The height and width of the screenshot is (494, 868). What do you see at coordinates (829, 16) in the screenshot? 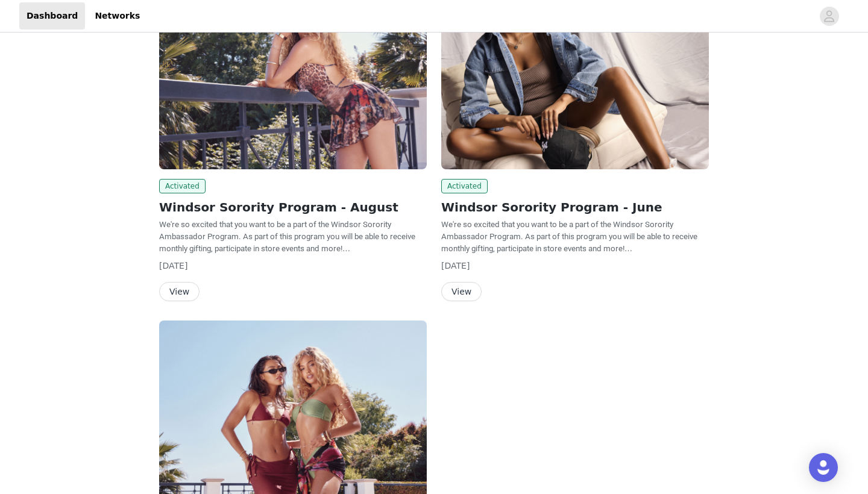
I see `div: avatar` at bounding box center [829, 16].